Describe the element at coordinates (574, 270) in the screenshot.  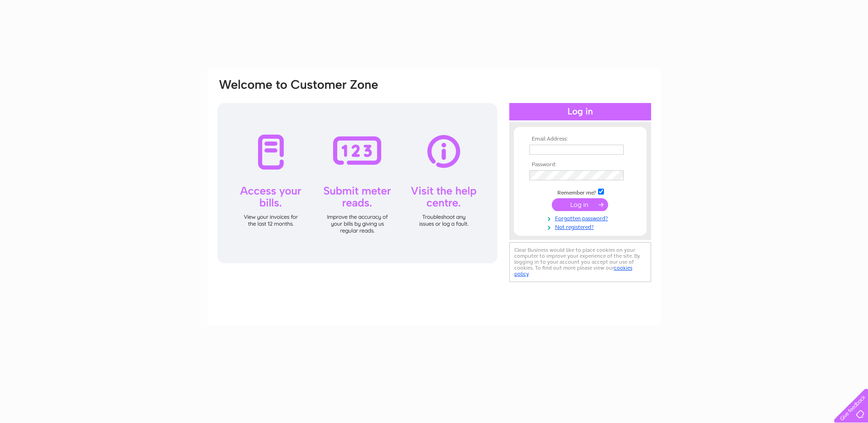
I see `a: cookies policy` at that location.